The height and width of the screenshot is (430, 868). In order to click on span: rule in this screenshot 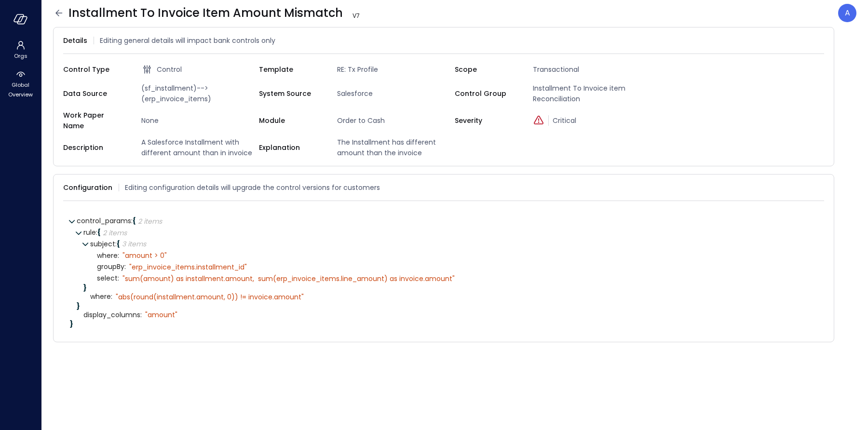, I will do `click(90, 233)`.